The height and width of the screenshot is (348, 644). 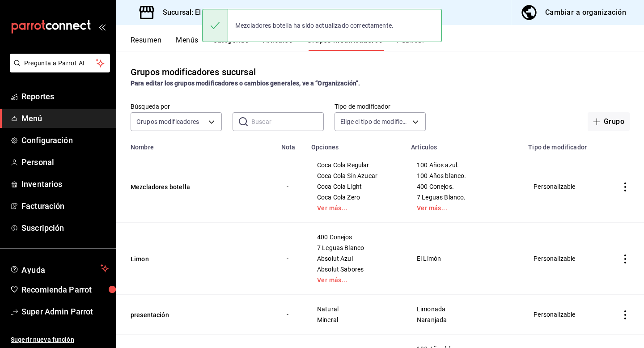 I want to click on span: Personal, so click(x=65, y=162).